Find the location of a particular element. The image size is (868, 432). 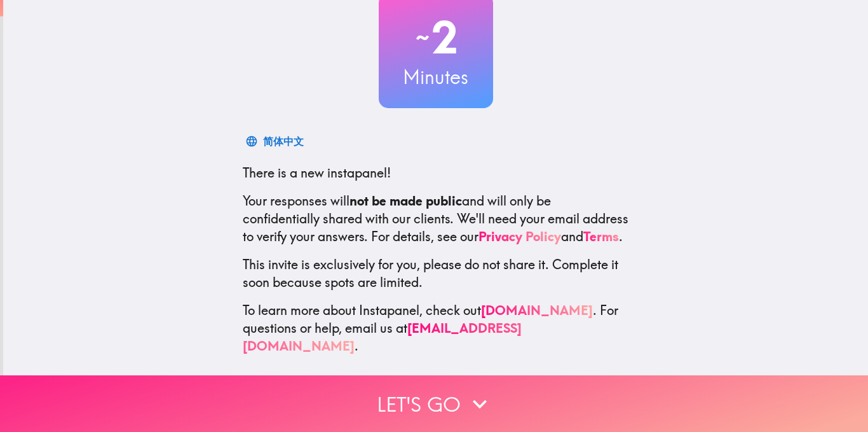

p: This invite is exclusively for you, please do not share it. Complete it soon because spots are li... is located at coordinates (436, 273).